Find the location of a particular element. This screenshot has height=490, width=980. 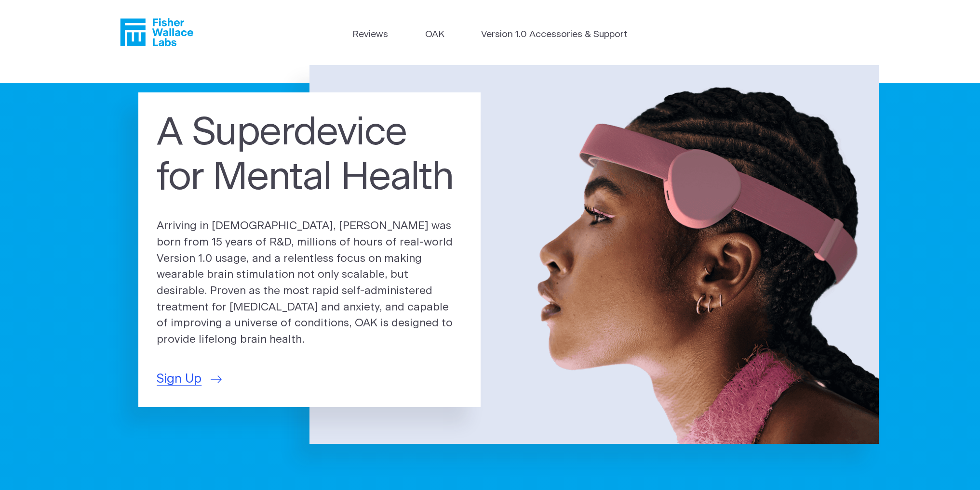

a: Version 1.0 Accessories & Support is located at coordinates (555, 35).